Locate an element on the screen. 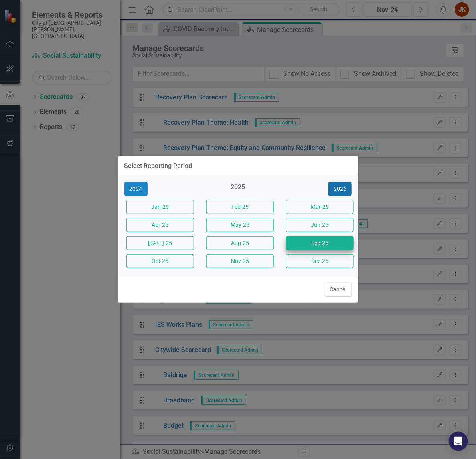 The width and height of the screenshot is (476, 459). button: Dec-25 is located at coordinates (320, 261).